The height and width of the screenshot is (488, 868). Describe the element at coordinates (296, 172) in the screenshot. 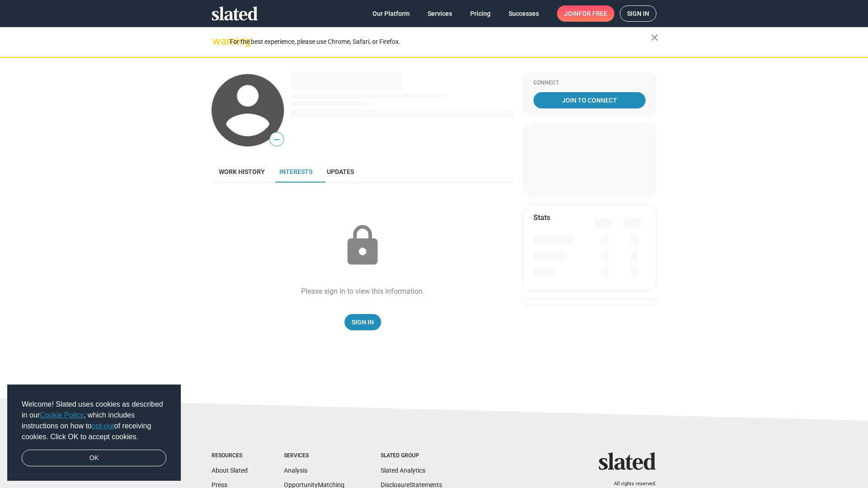

I see `span: Interests` at that location.